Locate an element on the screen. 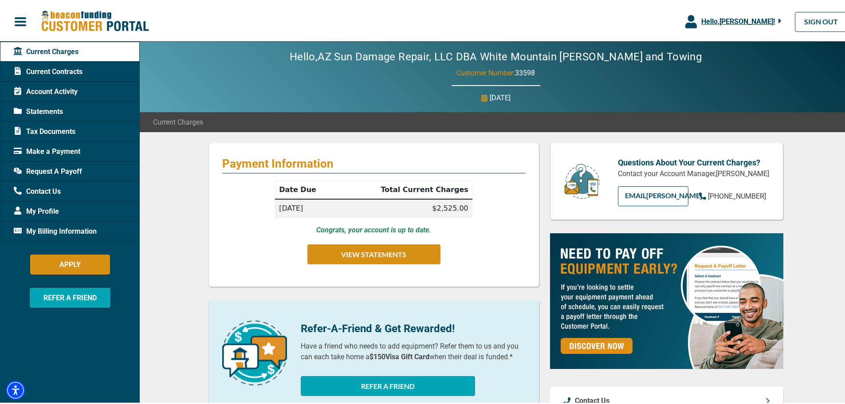 The height and width of the screenshot is (404, 845). span: Account Activity is located at coordinates (46, 90).